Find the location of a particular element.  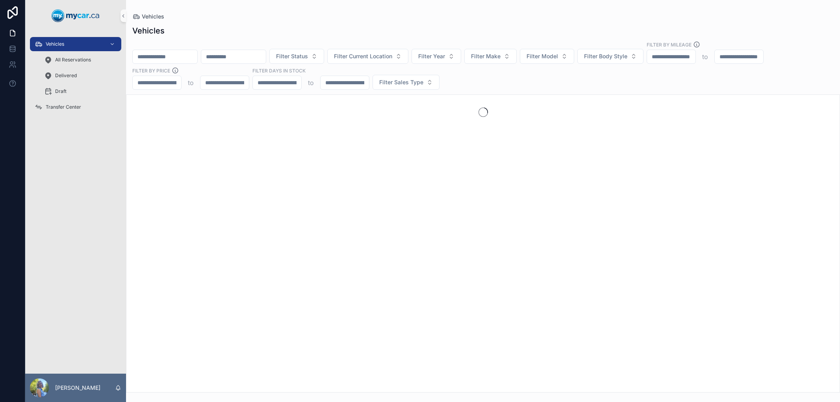

span: Filter Make is located at coordinates (486, 56).